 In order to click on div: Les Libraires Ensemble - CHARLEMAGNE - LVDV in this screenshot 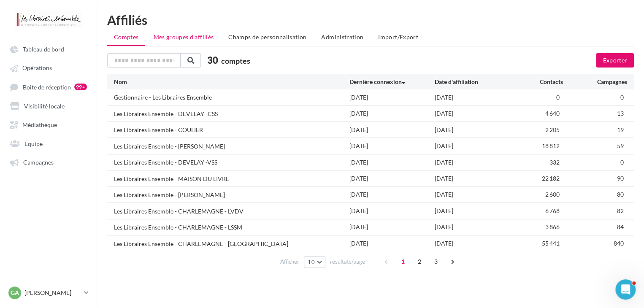, I will do `click(178, 212)`.